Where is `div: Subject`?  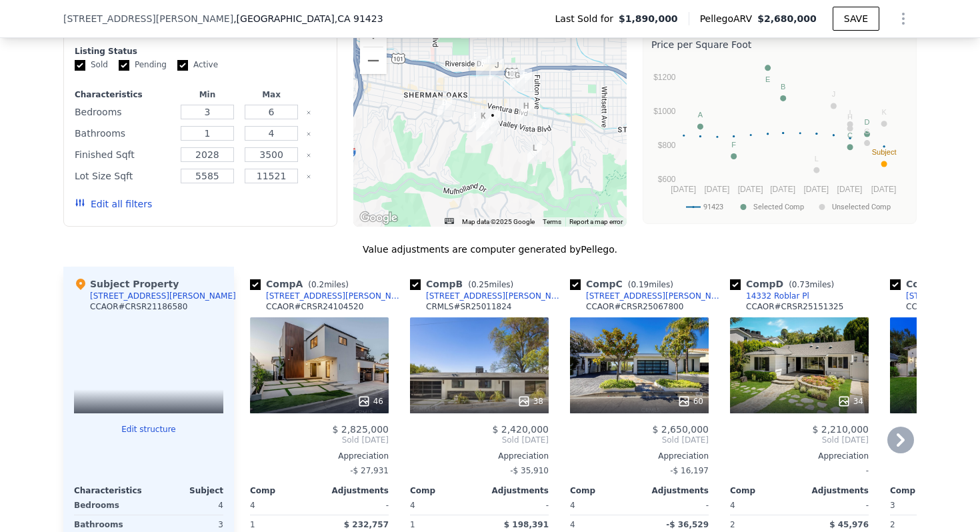
div: Subject is located at coordinates (186, 491).